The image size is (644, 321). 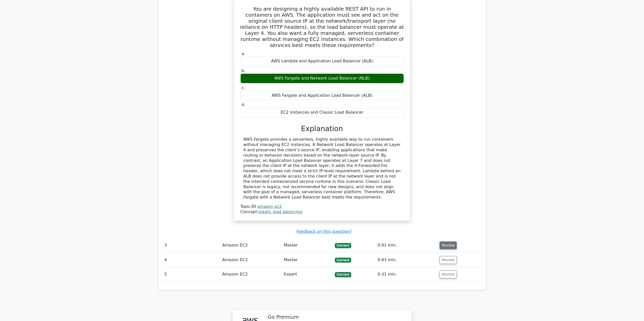 I want to click on td: 3, so click(x=191, y=246).